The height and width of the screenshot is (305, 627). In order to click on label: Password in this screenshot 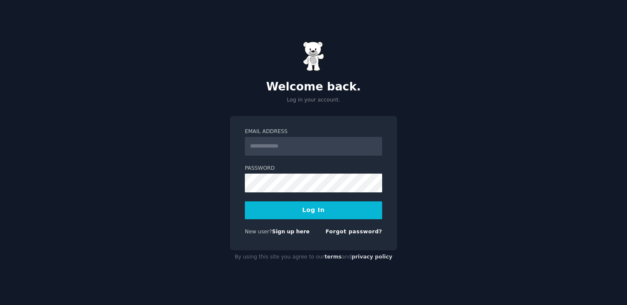, I will do `click(314, 169)`.